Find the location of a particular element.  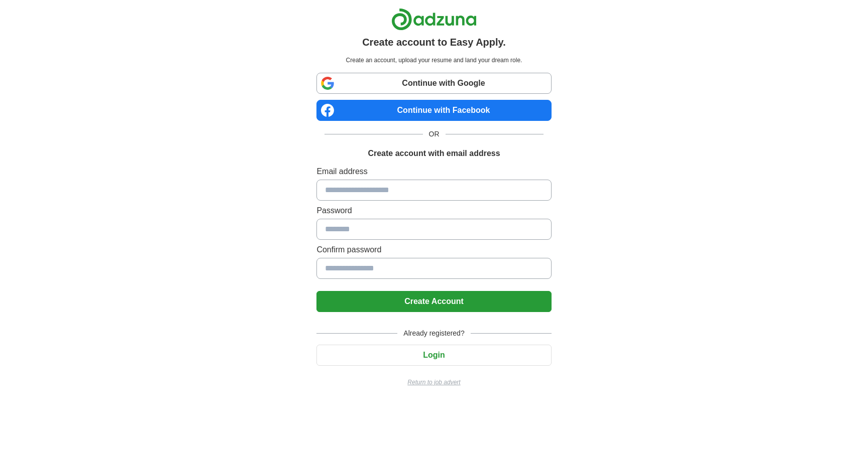

a: Login is located at coordinates (434, 355).